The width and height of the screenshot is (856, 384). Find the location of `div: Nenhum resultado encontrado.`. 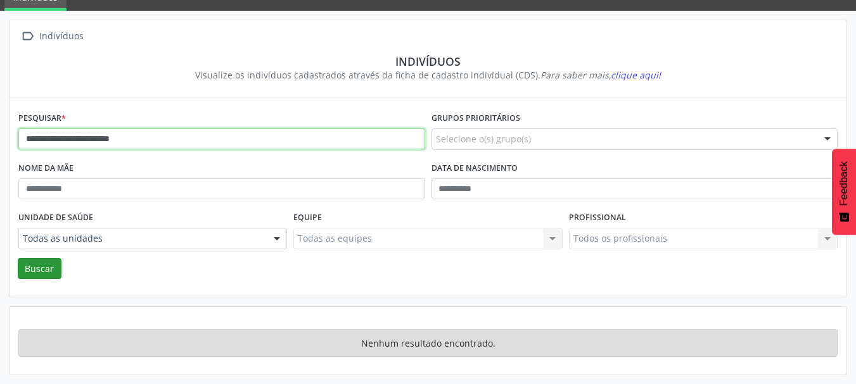

div: Nenhum resultado encontrado. is located at coordinates (428, 343).